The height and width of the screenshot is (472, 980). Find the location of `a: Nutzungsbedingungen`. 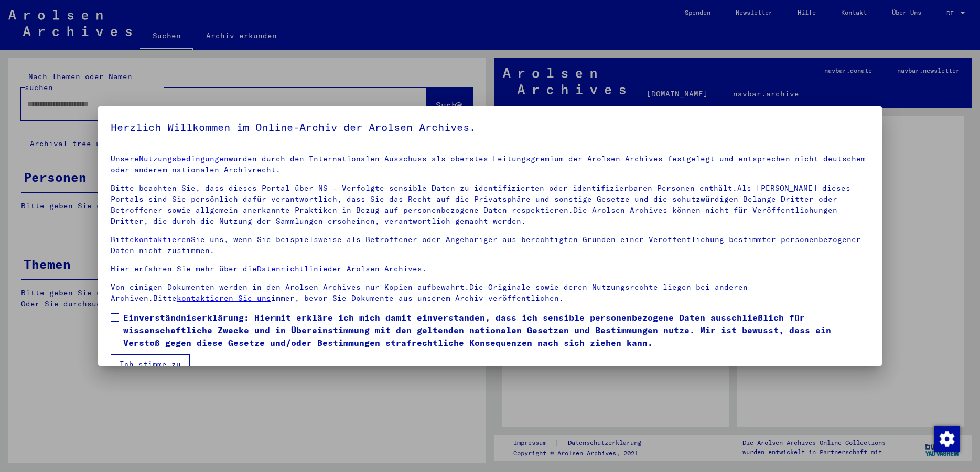

a: Nutzungsbedingungen is located at coordinates (183, 159).